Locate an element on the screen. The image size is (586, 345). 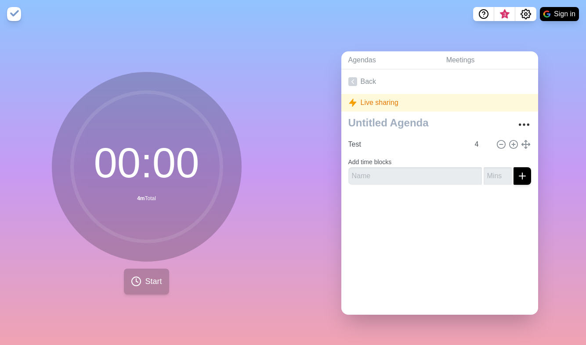
button: Sign in is located at coordinates (559, 14).